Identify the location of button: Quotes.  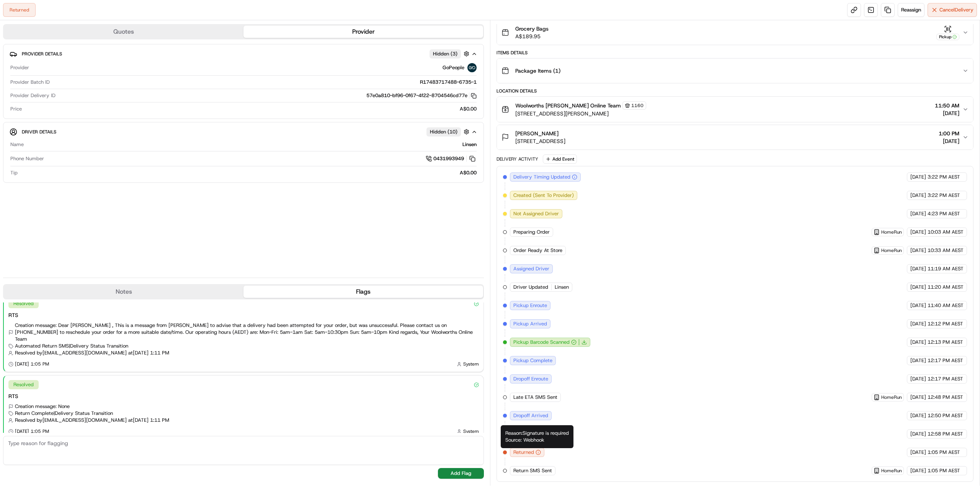
(124, 32).